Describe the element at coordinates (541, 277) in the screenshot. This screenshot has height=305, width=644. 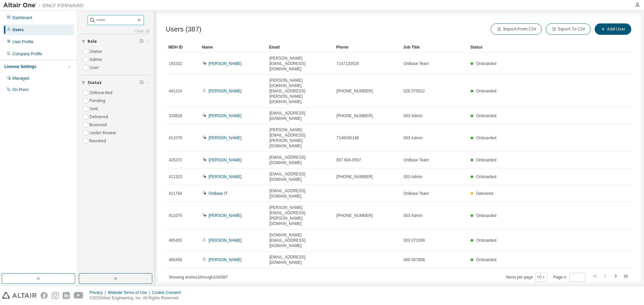
I see `button: 10` at that location.